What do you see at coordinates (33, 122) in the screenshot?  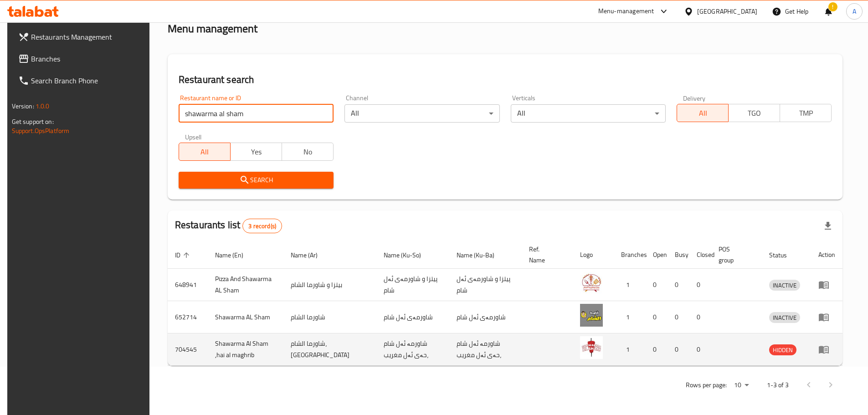 I see `span: Get support on:` at bounding box center [33, 122].